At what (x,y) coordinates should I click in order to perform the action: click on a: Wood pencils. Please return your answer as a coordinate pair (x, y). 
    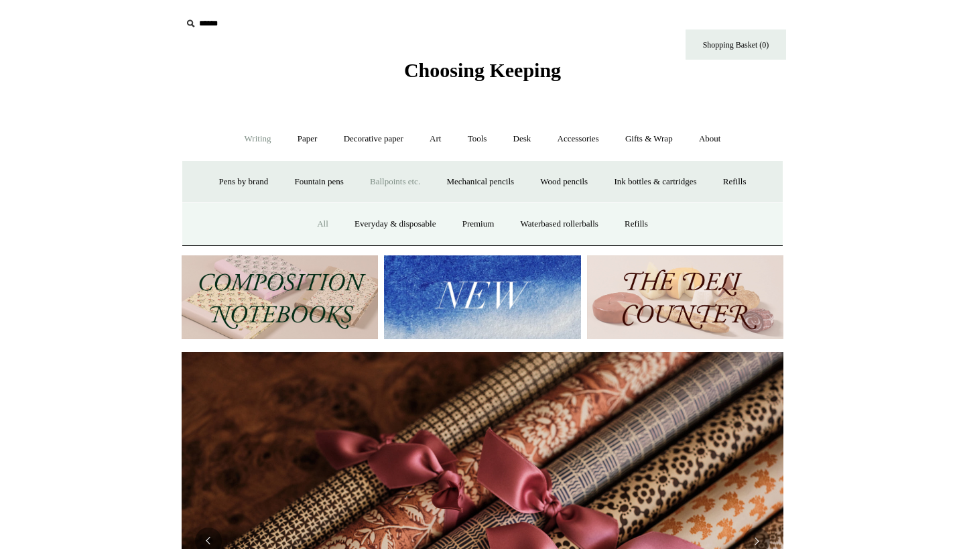
    Looking at the image, I should click on (563, 182).